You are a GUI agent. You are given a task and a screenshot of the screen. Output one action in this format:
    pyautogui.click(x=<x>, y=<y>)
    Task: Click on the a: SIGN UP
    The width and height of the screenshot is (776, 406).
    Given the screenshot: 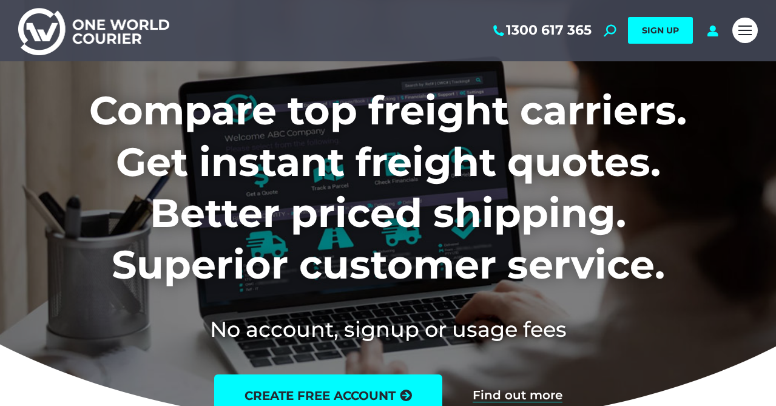 What is the action you would take?
    pyautogui.click(x=661, y=30)
    